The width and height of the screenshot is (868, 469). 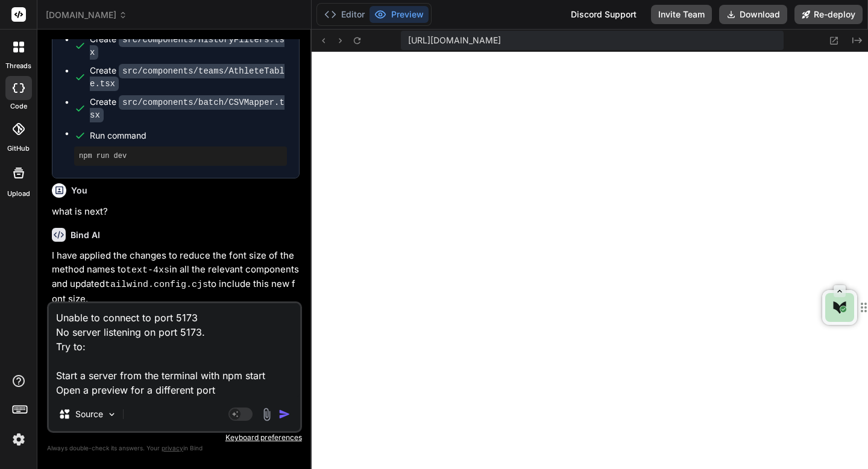 What do you see at coordinates (187, 46) in the screenshot?
I see `code: src/components/HistoryFilters.tsx` at bounding box center [187, 46].